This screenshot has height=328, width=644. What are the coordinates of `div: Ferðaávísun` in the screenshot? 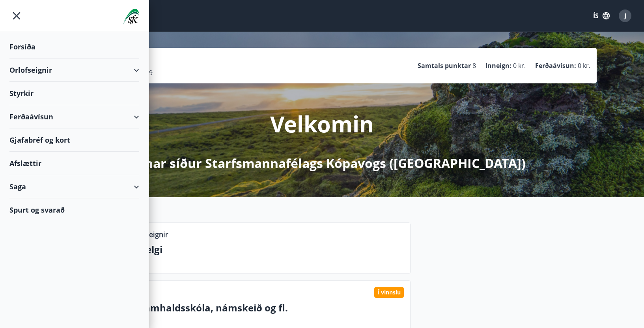 It's located at (74, 117).